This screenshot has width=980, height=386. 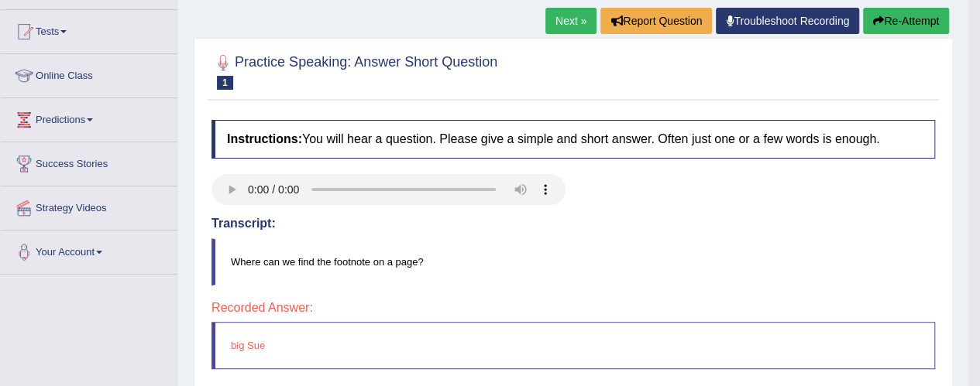 What do you see at coordinates (89, 205) in the screenshot?
I see `a: Strategy Videos` at bounding box center [89, 205].